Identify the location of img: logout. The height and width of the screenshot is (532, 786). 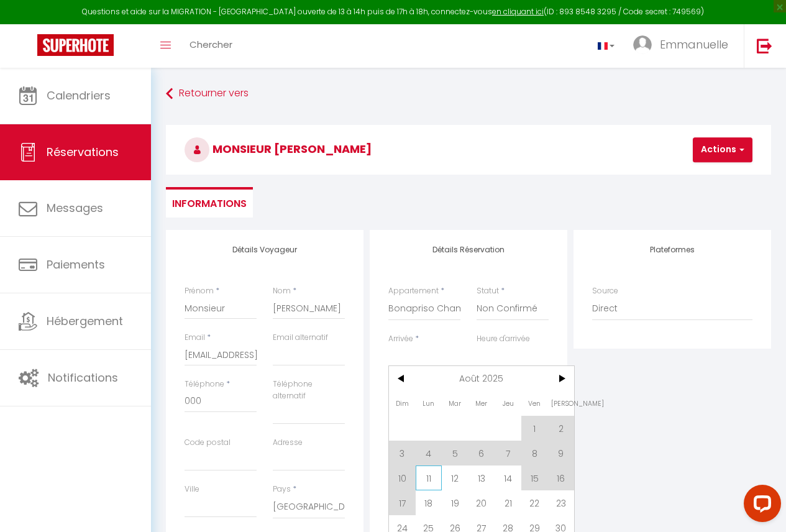
(764, 45).